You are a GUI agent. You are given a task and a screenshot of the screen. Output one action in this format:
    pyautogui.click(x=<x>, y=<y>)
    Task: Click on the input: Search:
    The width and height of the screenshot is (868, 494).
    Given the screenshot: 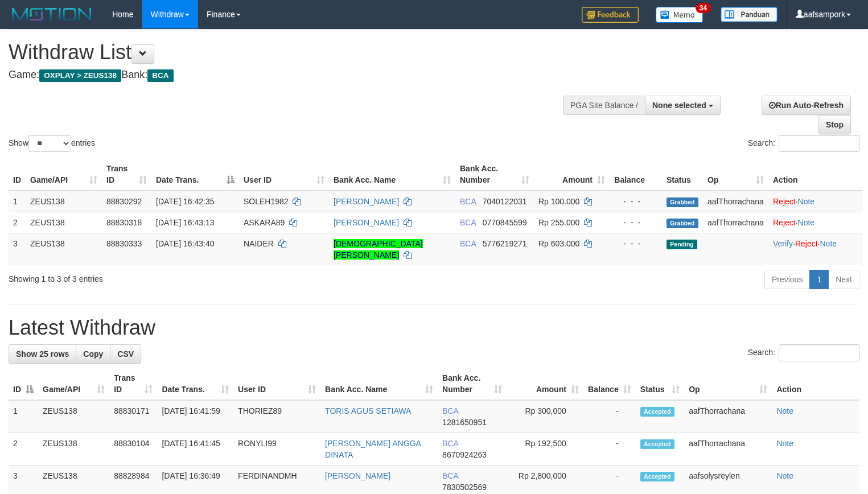 What is the action you would take?
    pyautogui.click(x=819, y=144)
    